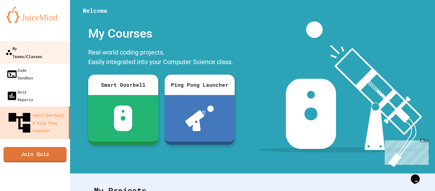 Image resolution: width=435 pixels, height=191 pixels. I want to click on div: Smart Doorbell & Ping Pong Launcher, so click(36, 123).